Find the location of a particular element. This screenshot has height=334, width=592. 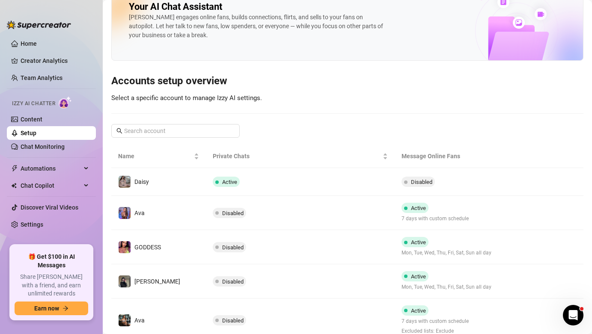

img: Anna is located at coordinates (124, 281).